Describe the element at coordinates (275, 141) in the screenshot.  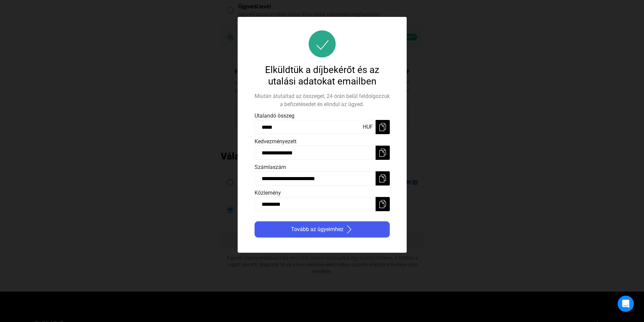
I see `span: Kedvezményezett` at that location.